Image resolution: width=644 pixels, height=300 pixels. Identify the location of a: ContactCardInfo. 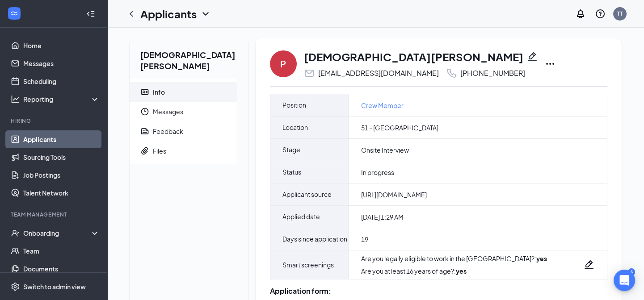
(183, 92).